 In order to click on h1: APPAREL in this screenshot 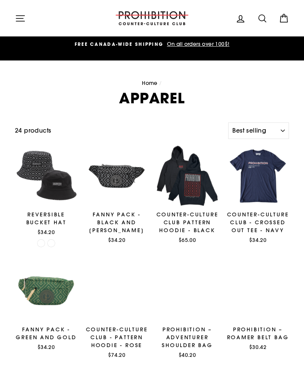, I will do `click(152, 98)`.